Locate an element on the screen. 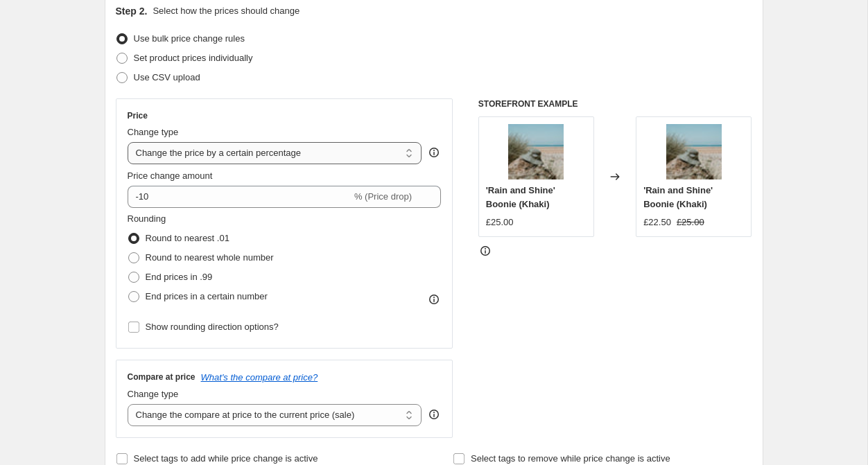 The image size is (868, 465). span: Use bulk price change rules is located at coordinates (189, 38).